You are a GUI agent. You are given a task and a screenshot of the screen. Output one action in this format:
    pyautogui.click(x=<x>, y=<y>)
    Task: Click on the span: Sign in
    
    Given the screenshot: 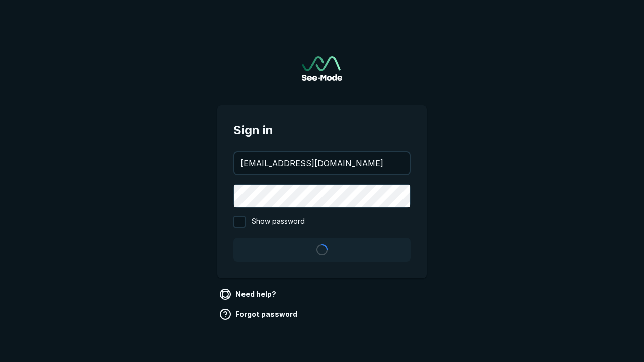 What is the action you would take?
    pyautogui.click(x=322, y=130)
    